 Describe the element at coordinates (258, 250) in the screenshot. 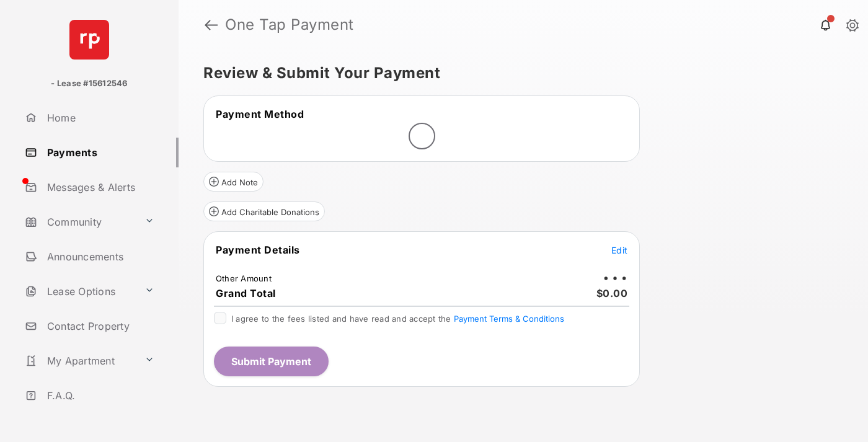

I see `span: Payment Details` at that location.